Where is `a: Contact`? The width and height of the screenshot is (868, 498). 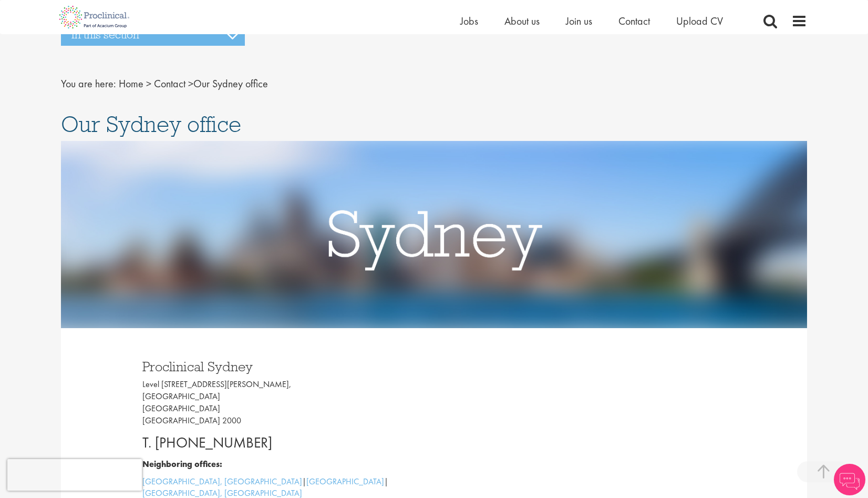 a: Contact is located at coordinates (635, 21).